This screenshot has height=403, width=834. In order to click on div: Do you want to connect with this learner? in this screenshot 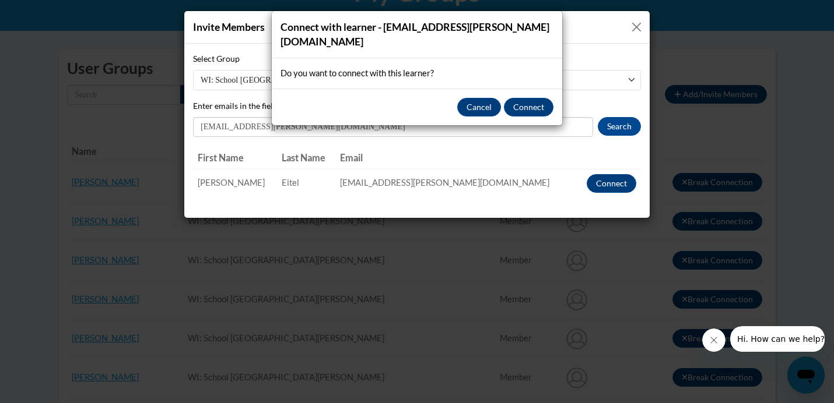, I will do `click(417, 73)`.